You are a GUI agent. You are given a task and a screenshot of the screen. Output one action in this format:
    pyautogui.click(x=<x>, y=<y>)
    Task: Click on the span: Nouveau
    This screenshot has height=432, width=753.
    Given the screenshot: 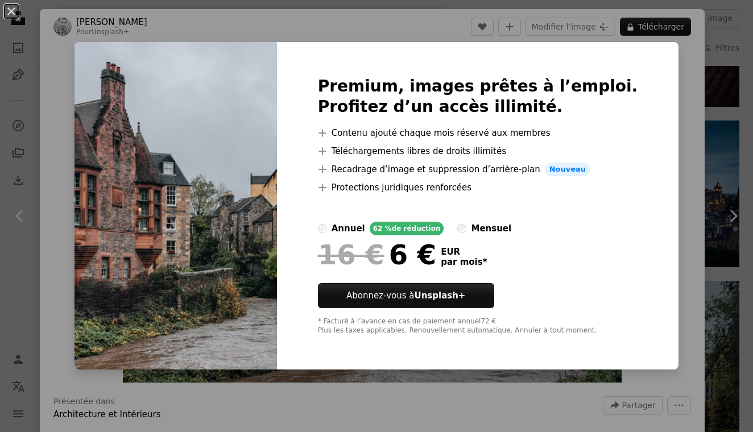 What is the action you would take?
    pyautogui.click(x=568, y=170)
    